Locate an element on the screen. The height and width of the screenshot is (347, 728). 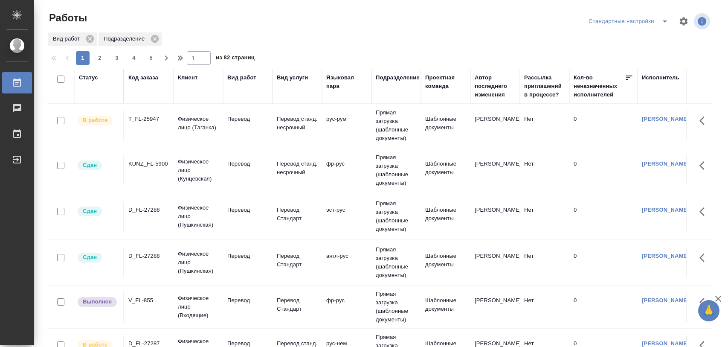
span: 5 is located at coordinates (151, 58).